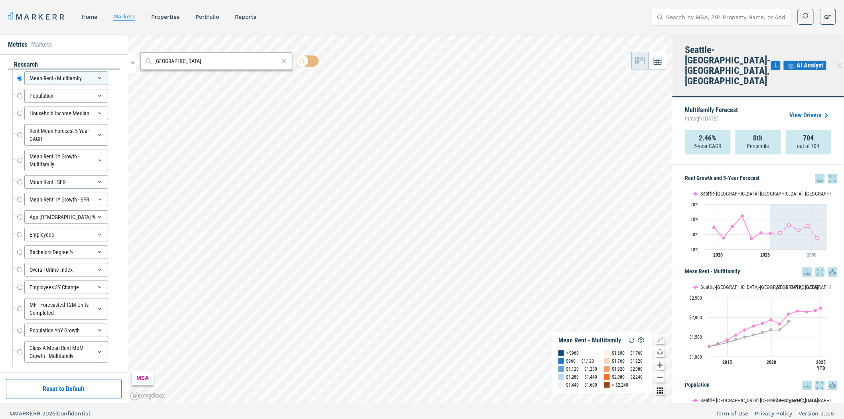 The height and width of the screenshot is (419, 844). I want to click on strong: 0th, so click(758, 138).